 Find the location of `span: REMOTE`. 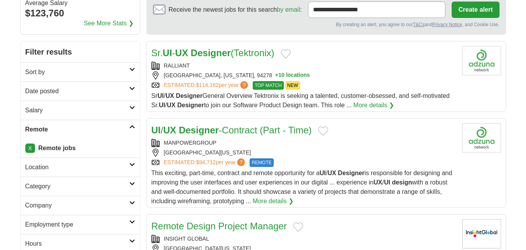

span: REMOTE is located at coordinates (261, 162).